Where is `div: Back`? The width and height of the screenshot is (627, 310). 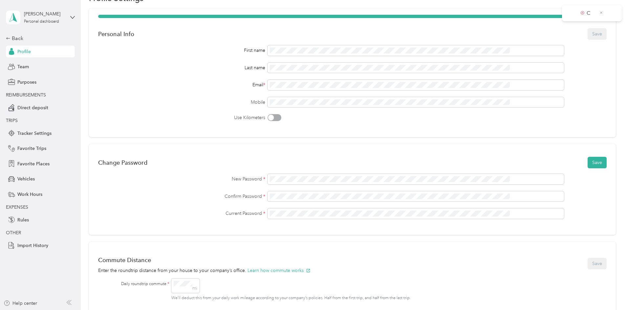 div: Back is located at coordinates (39, 38).